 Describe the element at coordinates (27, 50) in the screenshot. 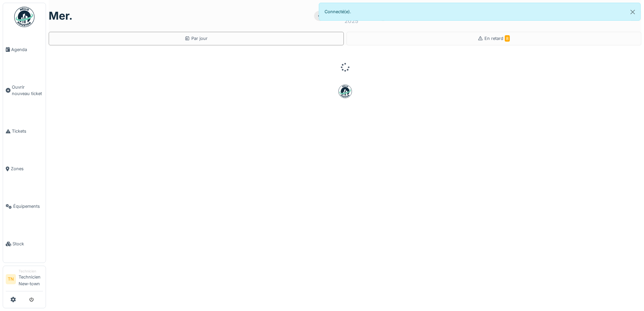

I see `span: Agenda` at that location.